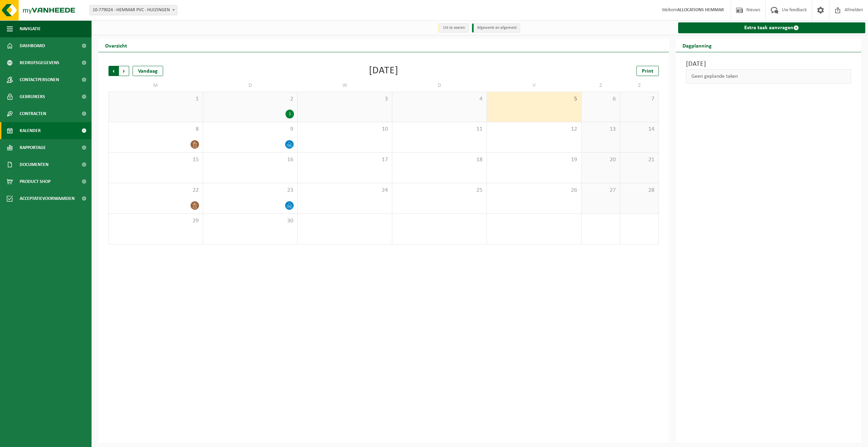  What do you see at coordinates (772, 28) in the screenshot?
I see `a: Extra taak aanvragen` at bounding box center [772, 28].